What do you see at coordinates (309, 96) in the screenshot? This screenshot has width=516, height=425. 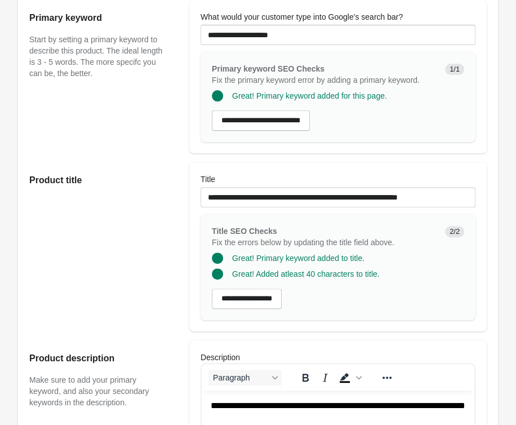 I see `span: Great! Primary keyword added for this page.` at bounding box center [309, 96].